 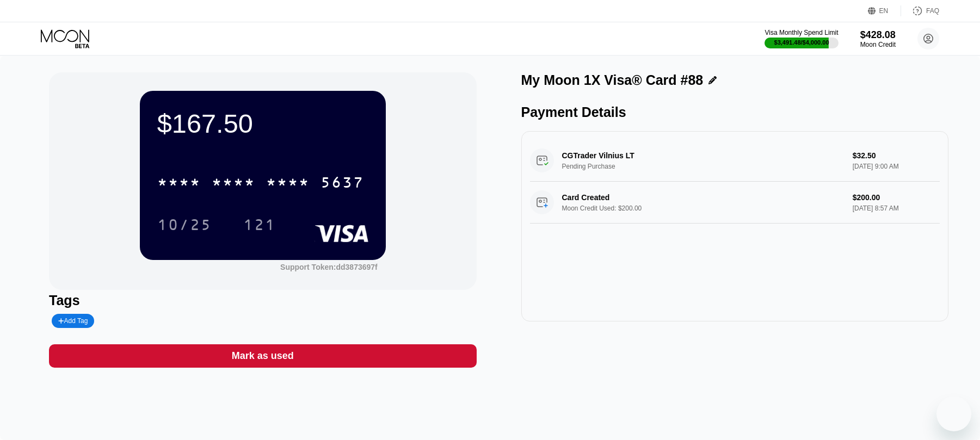 I want to click on div: Visa Monthly Spend Limit, so click(x=801, y=32).